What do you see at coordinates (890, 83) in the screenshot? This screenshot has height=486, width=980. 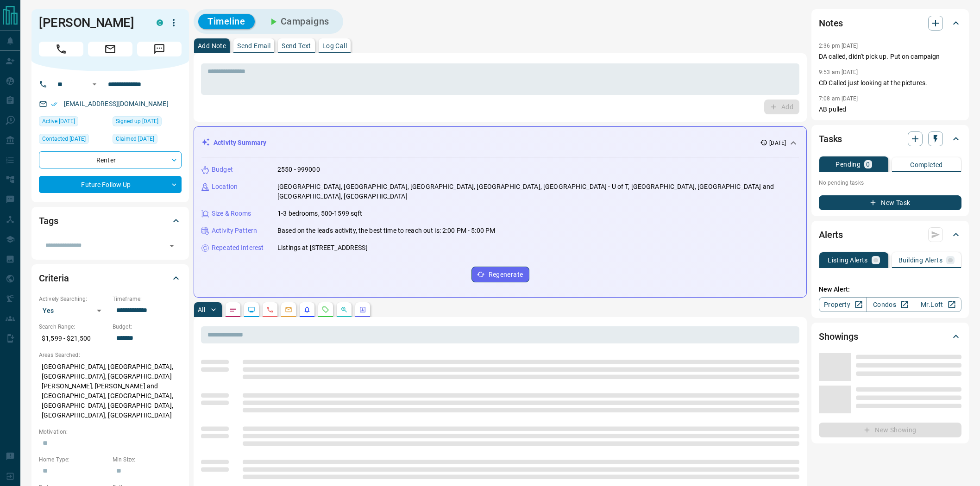 I see `p: CD Called just looking at the pictures.` at bounding box center [890, 83].